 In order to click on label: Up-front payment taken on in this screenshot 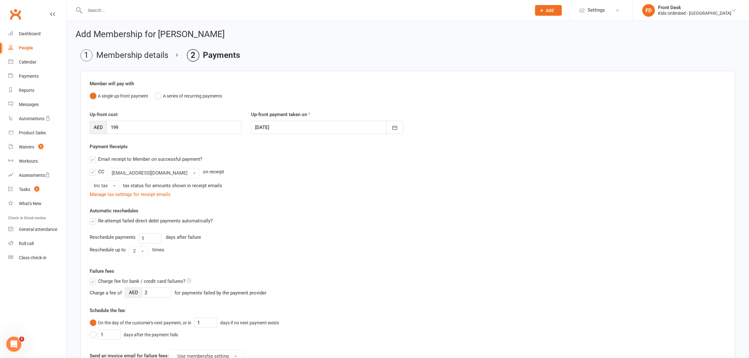, I will do `click(280, 114)`.